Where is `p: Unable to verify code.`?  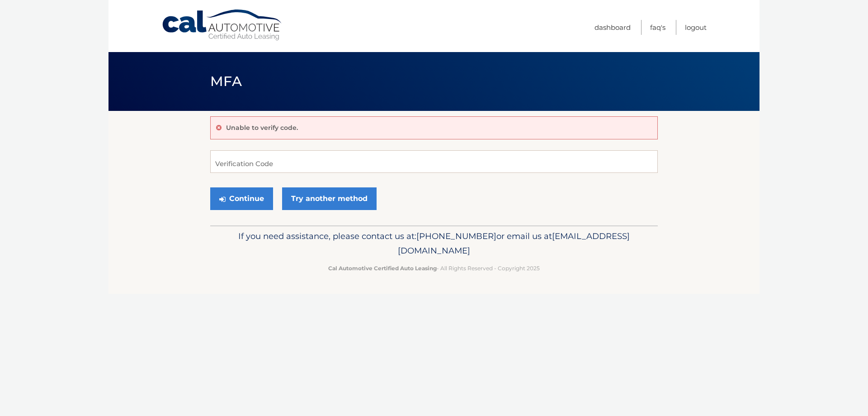 p: Unable to verify code. is located at coordinates (262, 127).